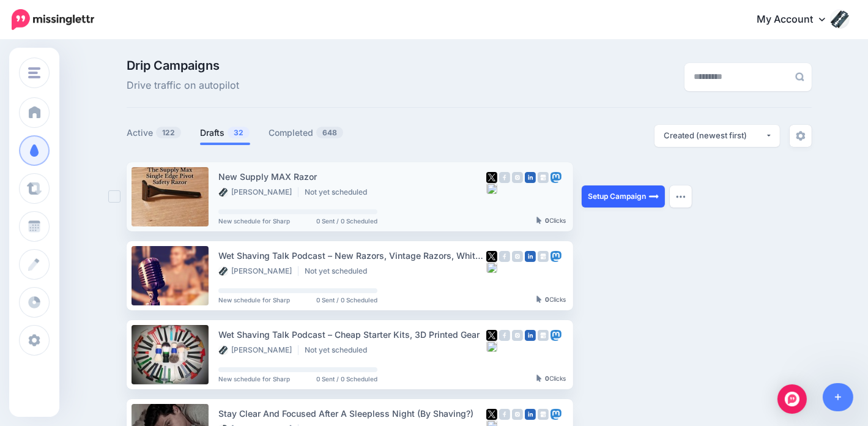 Image resolution: width=868 pixels, height=426 pixels. I want to click on span: 122, so click(168, 132).